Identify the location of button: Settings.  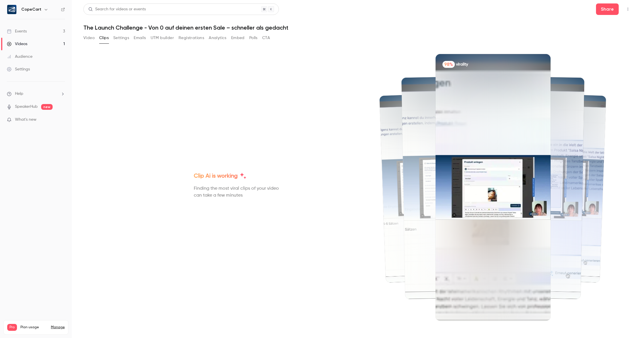
(121, 38).